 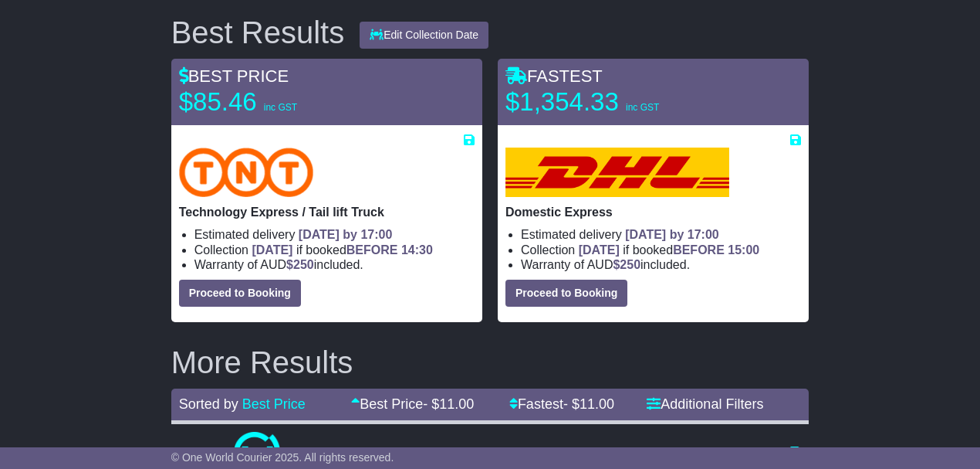 What do you see at coordinates (554, 76) in the screenshot?
I see `span: FASTEST` at bounding box center [554, 76].